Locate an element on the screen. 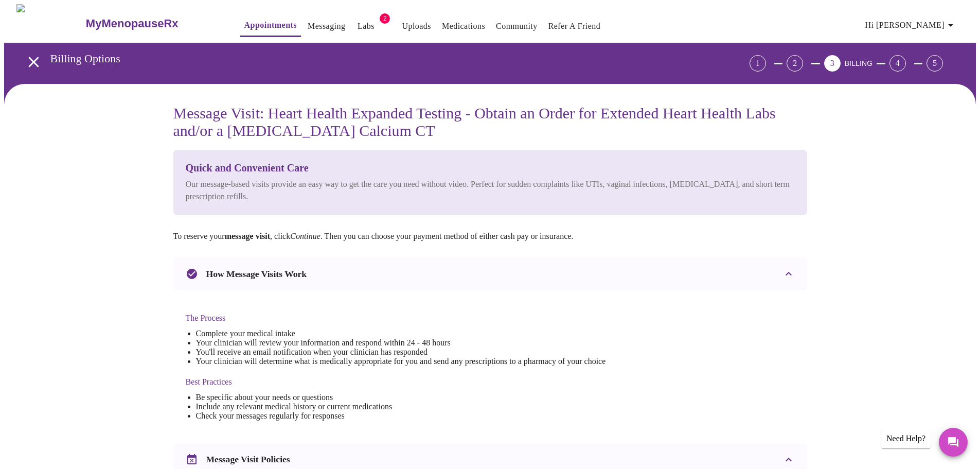 The width and height of the screenshot is (980, 469). li: Complete your medical intake is located at coordinates (401, 334).